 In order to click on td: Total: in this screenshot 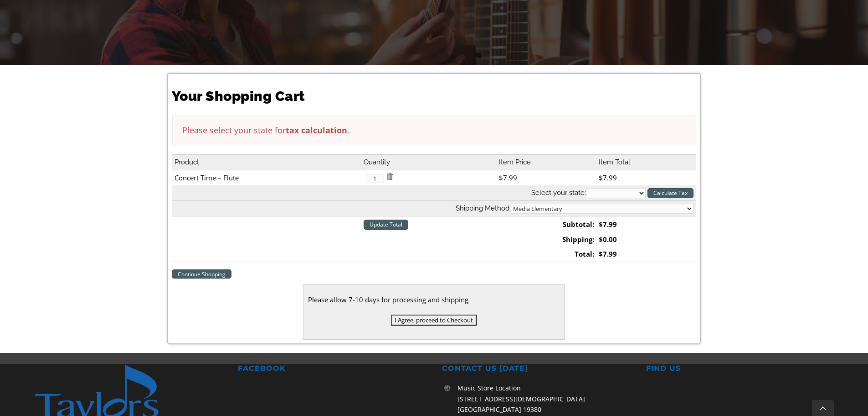, I will do `click(547, 254)`.